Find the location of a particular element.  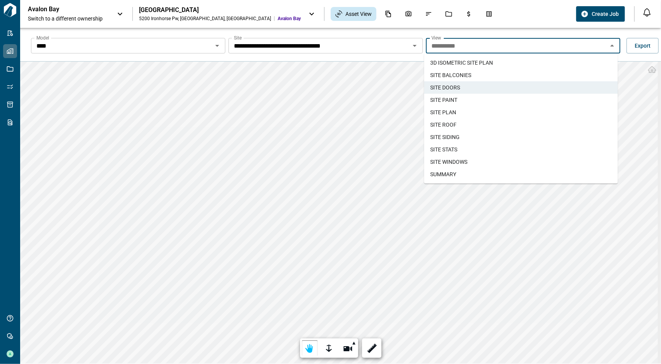

div: Jobs is located at coordinates (449, 14).